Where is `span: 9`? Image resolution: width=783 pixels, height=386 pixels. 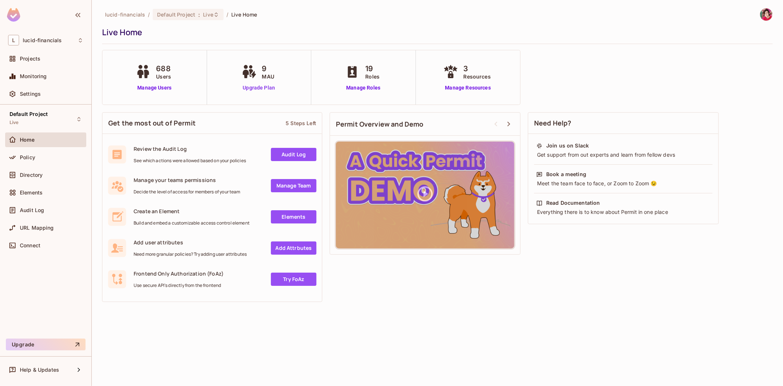
span: 9 is located at coordinates (268, 69).